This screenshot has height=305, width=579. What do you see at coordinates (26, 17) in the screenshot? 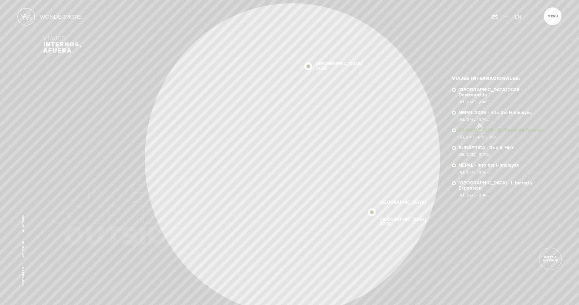
I see `img: Logo` at bounding box center [26, 17].